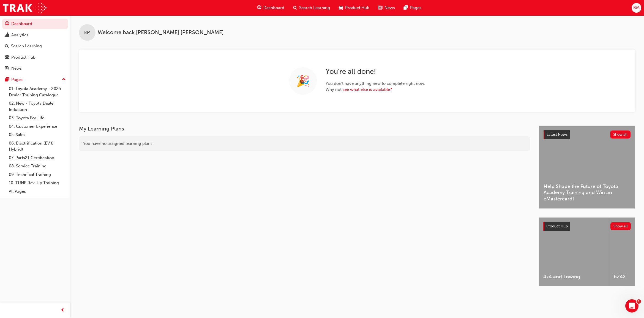  Describe the element at coordinates (587, 226) in the screenshot. I see `a: Product HubShow all` at that location.